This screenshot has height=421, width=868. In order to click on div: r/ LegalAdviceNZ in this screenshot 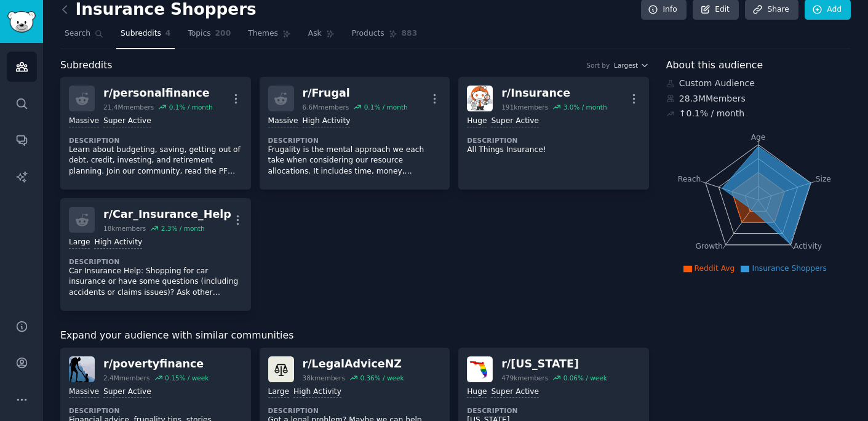, I will do `click(353, 364)`.